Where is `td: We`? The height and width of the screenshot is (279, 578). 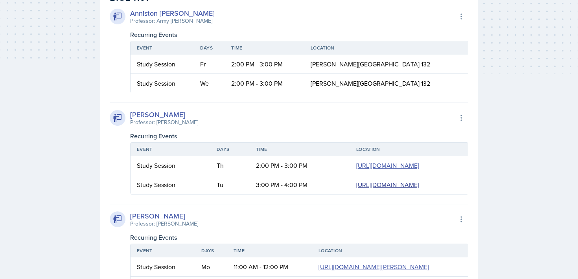
td: We is located at coordinates (209, 83).